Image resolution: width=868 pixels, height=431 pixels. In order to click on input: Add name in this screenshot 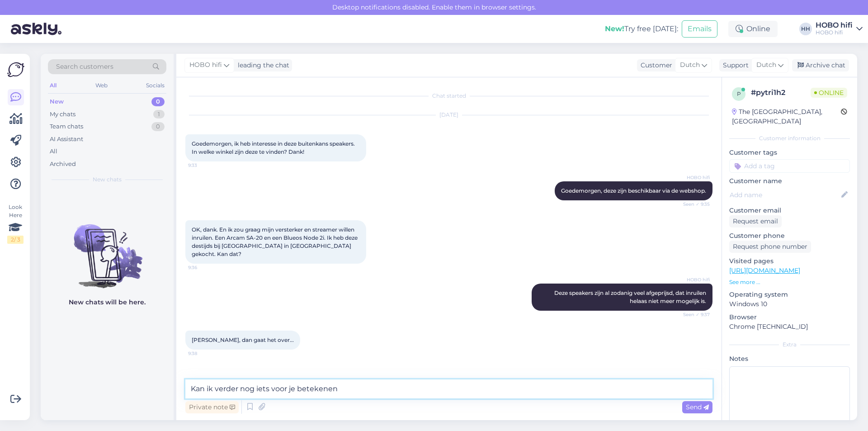, I will do `click(784, 195)`.